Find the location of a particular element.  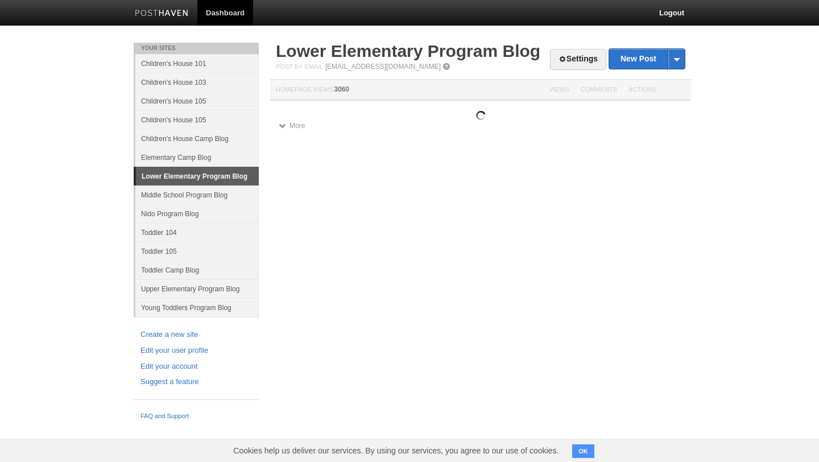

a: Toddler 105 is located at coordinates (197, 251).